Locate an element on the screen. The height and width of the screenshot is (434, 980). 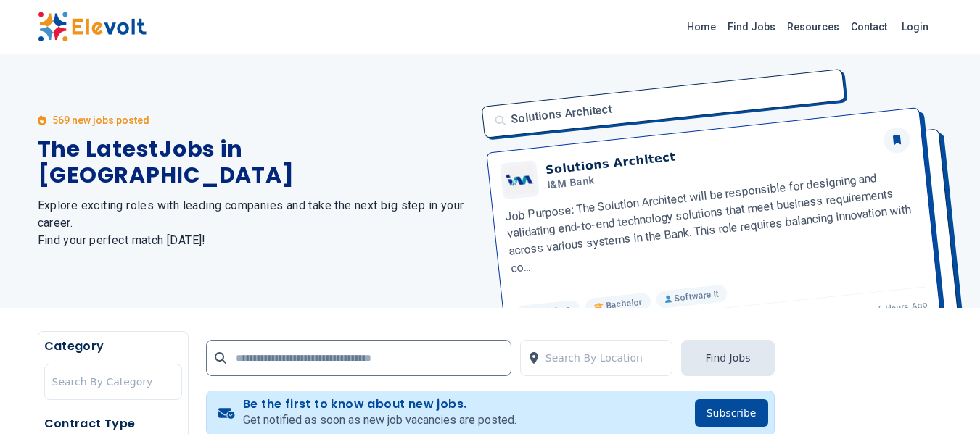
h5: Contract Type is located at coordinates (113, 424).